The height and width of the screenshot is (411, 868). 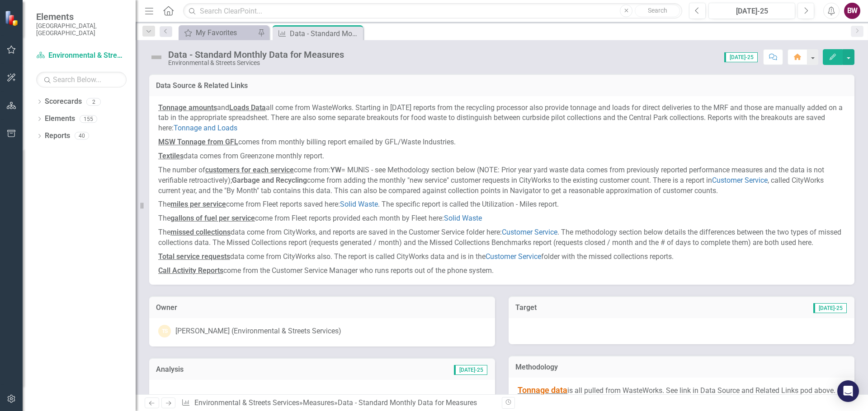 I want to click on strong: MSW Tonnage from GFL, so click(x=198, y=142).